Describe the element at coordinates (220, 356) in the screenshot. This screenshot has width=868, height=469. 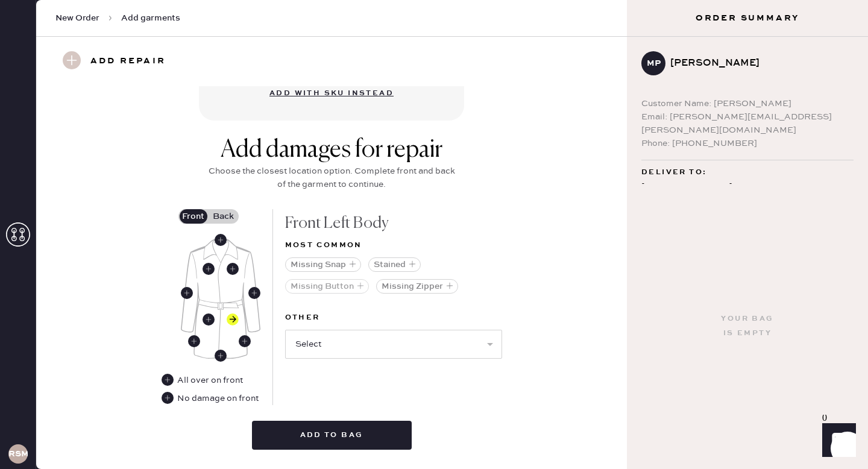
I see `div: Front Center Hem` at that location.